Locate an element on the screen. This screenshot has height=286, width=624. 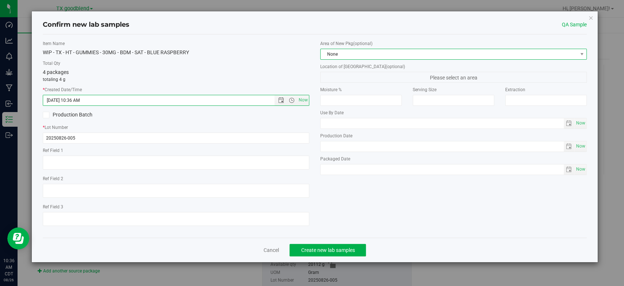
label: Extraction is located at coordinates (546, 90).